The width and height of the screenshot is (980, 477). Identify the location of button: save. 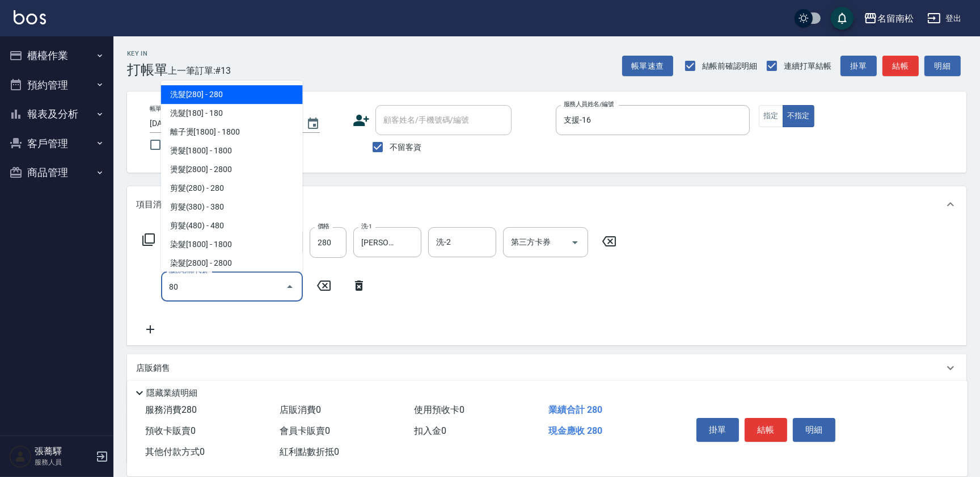
(842, 18).